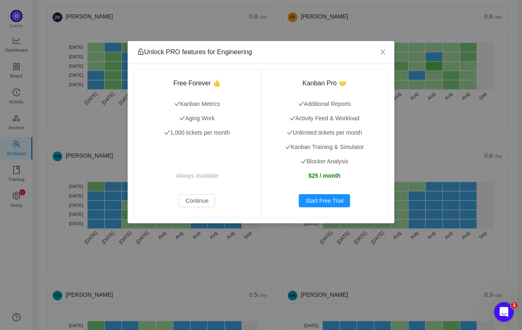 The height and width of the screenshot is (330, 522). I want to click on p: Unlimited tickets per month, so click(324, 132).